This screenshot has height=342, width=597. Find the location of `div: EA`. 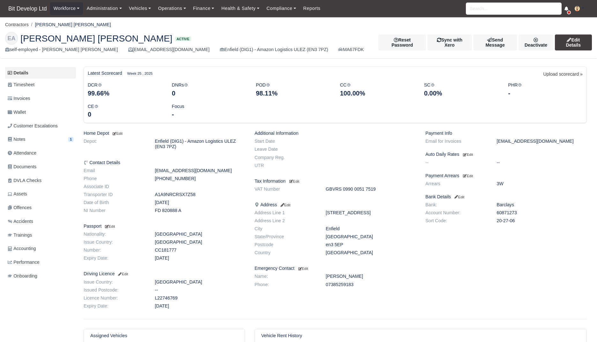

div: EA is located at coordinates (11, 38).